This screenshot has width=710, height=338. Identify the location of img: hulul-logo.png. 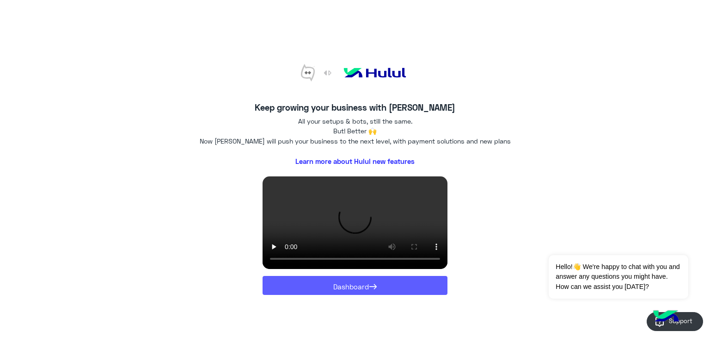
(666, 317).